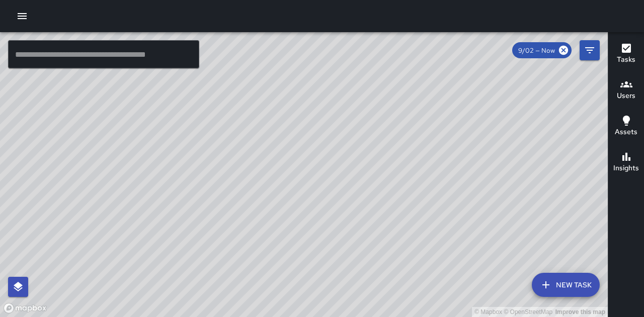 This screenshot has height=317, width=644. Describe the element at coordinates (626, 163) in the screenshot. I see `button: Insights` at that location.